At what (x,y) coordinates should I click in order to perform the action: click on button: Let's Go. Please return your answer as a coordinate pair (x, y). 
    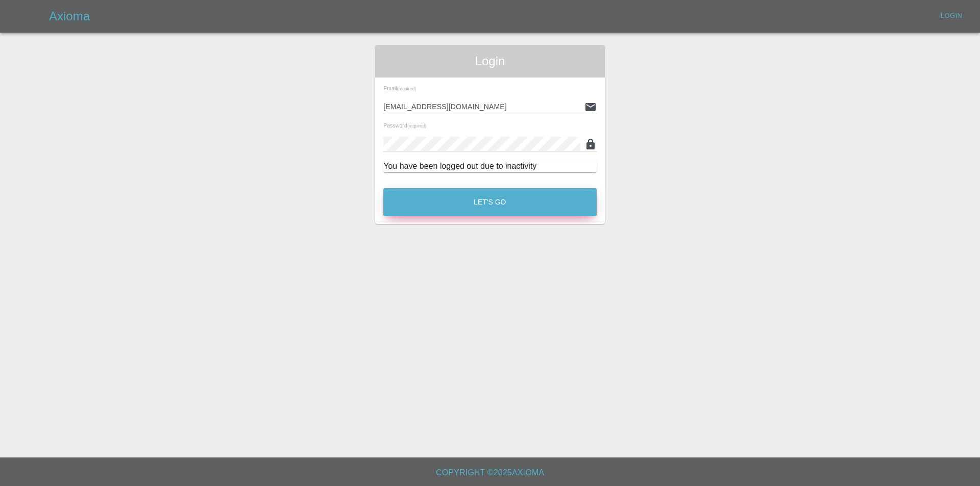
    Looking at the image, I should click on (490, 202).